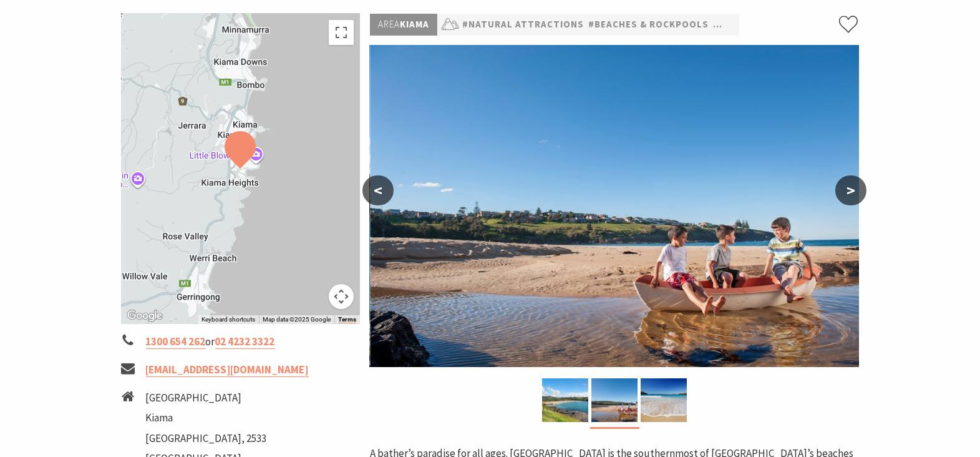  Describe the element at coordinates (565, 400) in the screenshot. I see `img: Easts Beach` at that location.